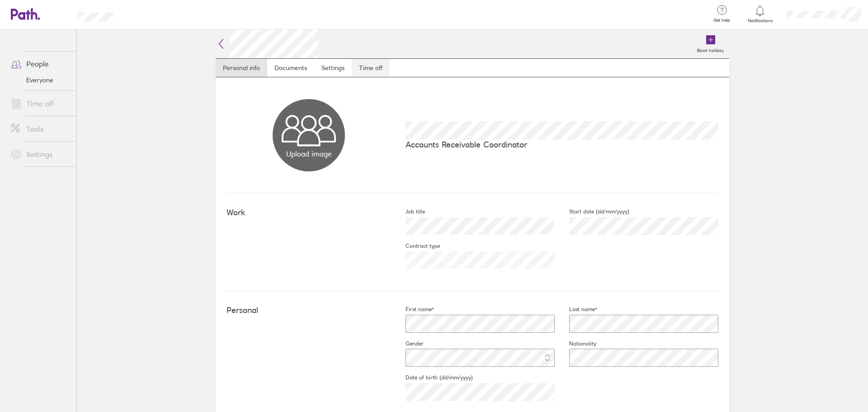  Describe the element at coordinates (760, 14) in the screenshot. I see `a: Notifications` at that location.